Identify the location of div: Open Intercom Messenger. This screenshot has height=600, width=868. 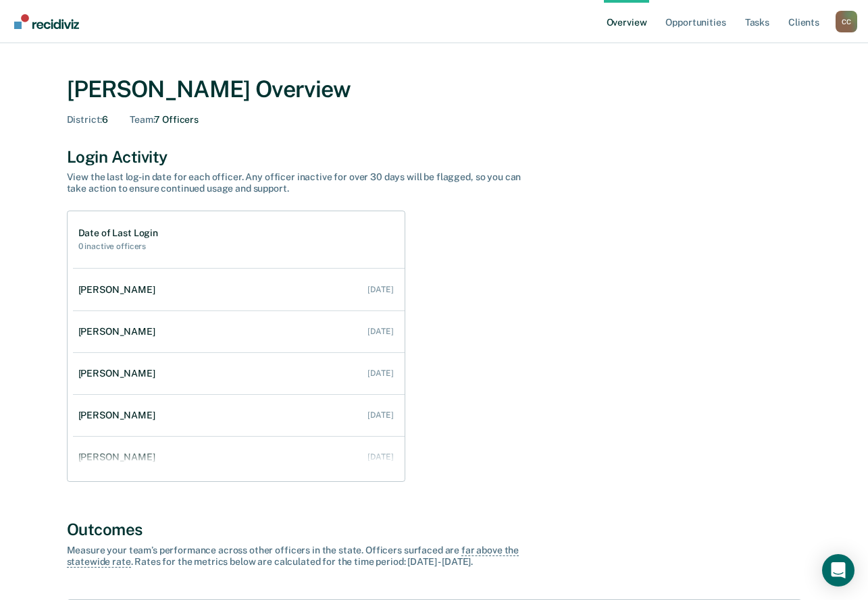
(838, 570).